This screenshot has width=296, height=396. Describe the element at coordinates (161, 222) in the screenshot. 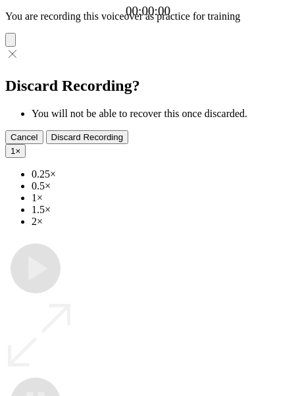

I see `li: 2×` at that location.